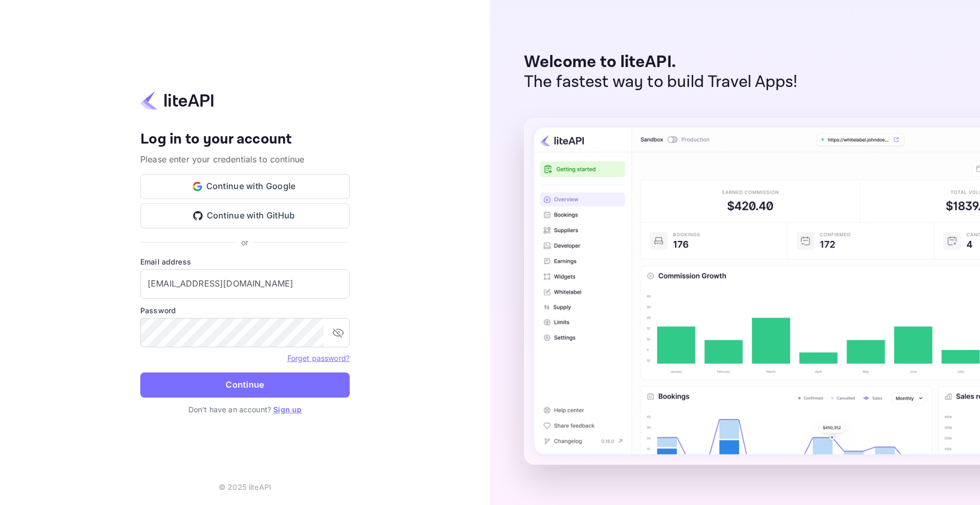 The width and height of the screenshot is (980, 505). Describe the element at coordinates (661, 83) in the screenshot. I see `p: The fastest way to build Travel Apps!` at that location.